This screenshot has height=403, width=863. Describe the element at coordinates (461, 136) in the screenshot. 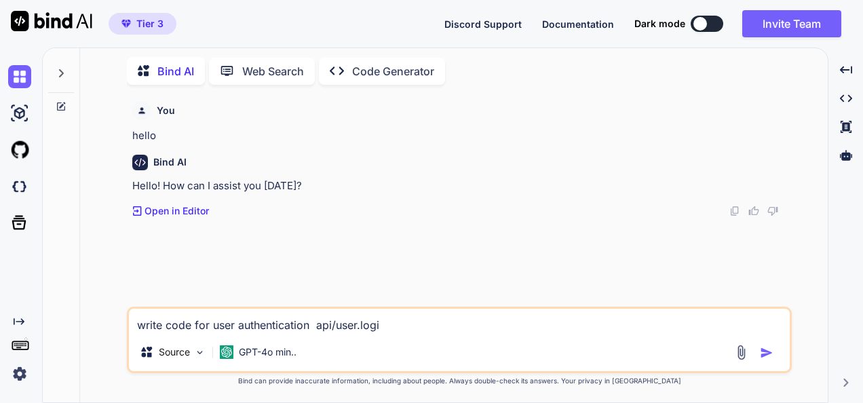

I see `p: hello` at that location.